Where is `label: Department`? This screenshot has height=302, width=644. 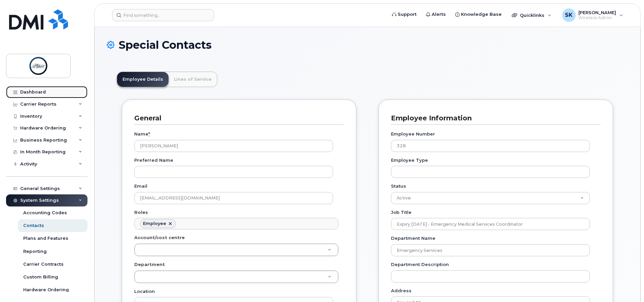
label: Department is located at coordinates (150, 265).